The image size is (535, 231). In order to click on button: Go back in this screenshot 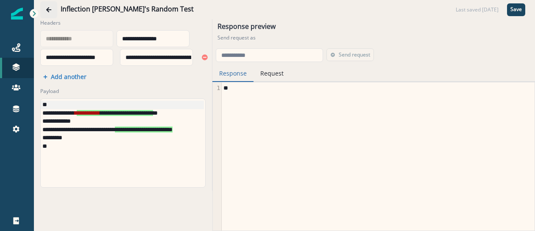, I will do `click(49, 10)`.